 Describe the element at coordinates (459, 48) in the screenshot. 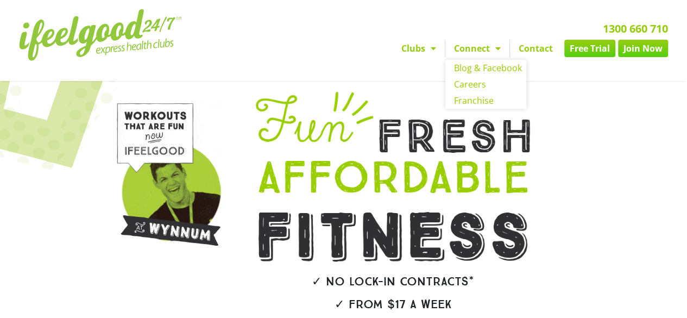

I see `nav: Menu` at that location.